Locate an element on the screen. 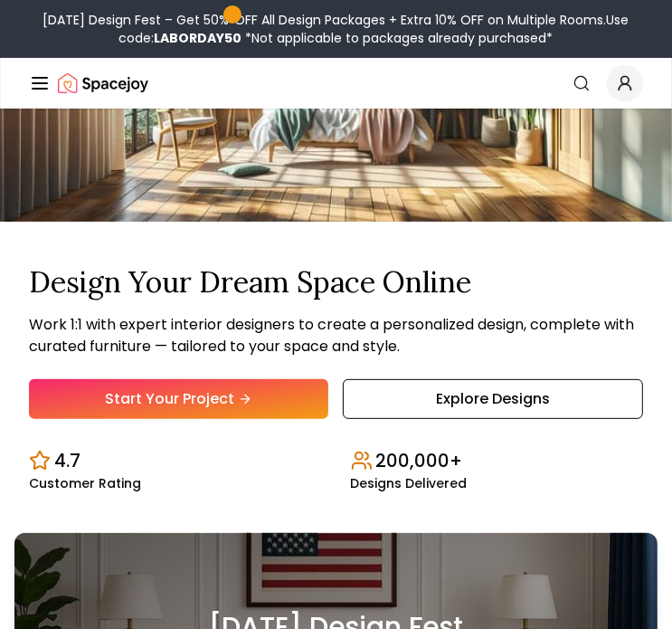 Image resolution: width=672 pixels, height=629 pixels. b: LABORDAY50 is located at coordinates (199, 38).